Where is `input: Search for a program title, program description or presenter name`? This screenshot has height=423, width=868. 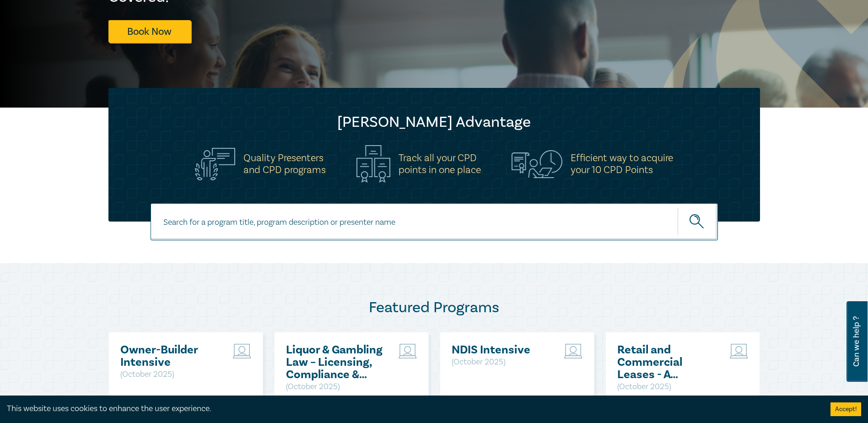 input: Search for a program title, program description or presenter name is located at coordinates (434, 222).